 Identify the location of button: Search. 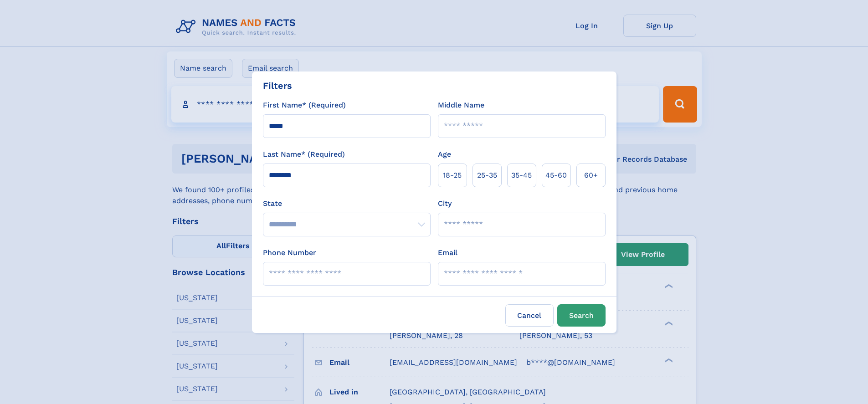
(582, 315).